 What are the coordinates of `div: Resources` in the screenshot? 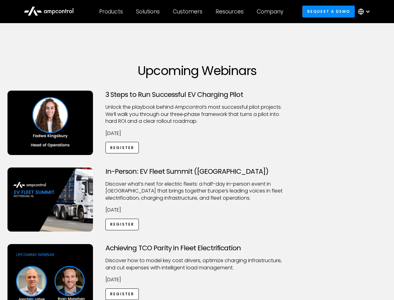 It's located at (230, 12).